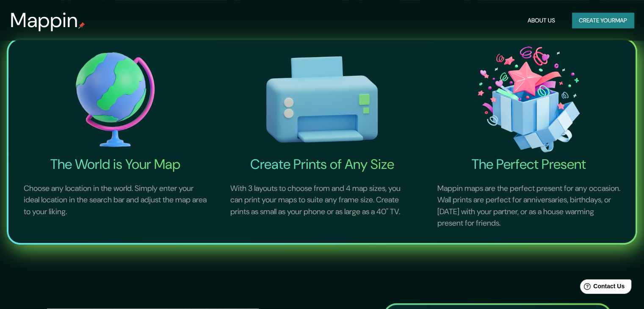 Image resolution: width=644 pixels, height=309 pixels. I want to click on button: Create yourmap, so click(603, 21).